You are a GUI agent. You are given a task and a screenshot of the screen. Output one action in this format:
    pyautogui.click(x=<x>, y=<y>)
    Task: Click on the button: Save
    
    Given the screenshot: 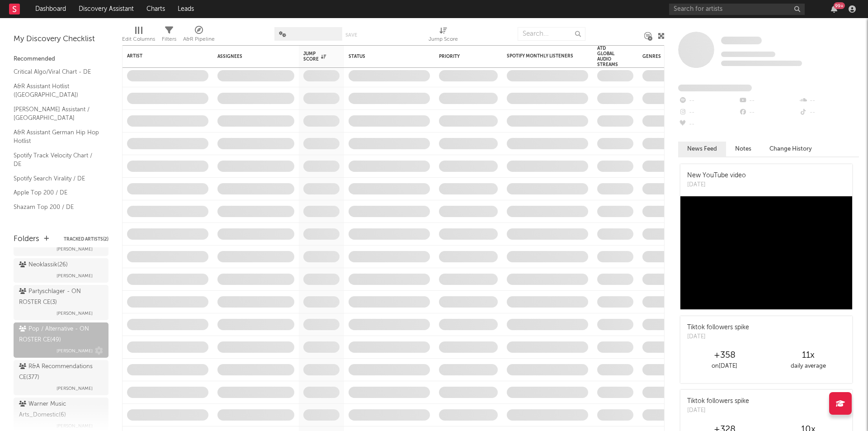 What is the action you would take?
    pyautogui.click(x=351, y=35)
    